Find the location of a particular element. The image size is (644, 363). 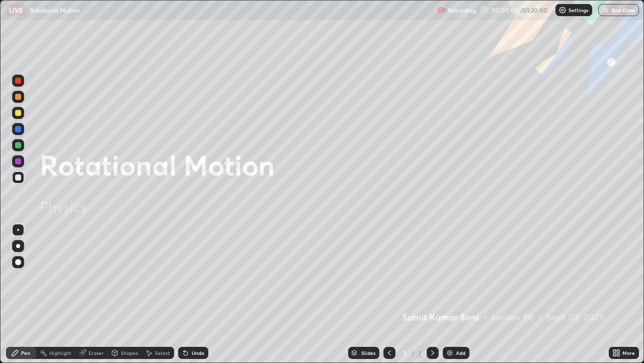

img: add-slide-button is located at coordinates (450, 353).